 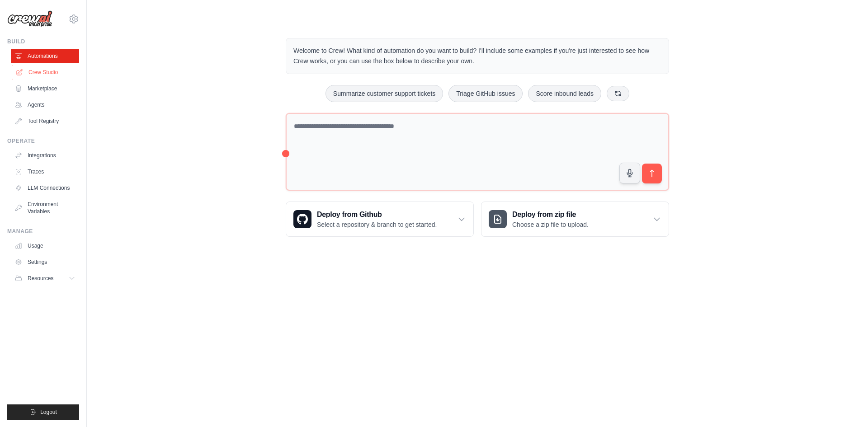 I want to click on button: Score inbound leads, so click(x=564, y=94).